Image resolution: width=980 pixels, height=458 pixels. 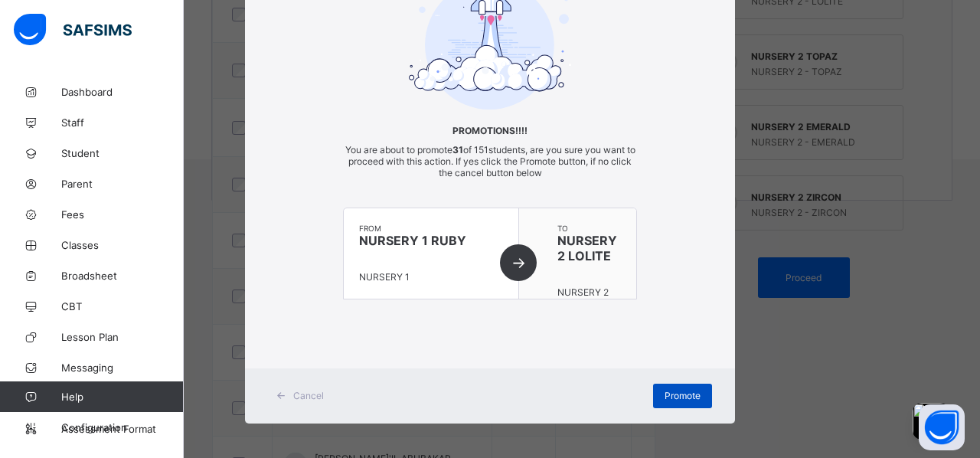 I want to click on span: Dashboard, so click(x=123, y=92).